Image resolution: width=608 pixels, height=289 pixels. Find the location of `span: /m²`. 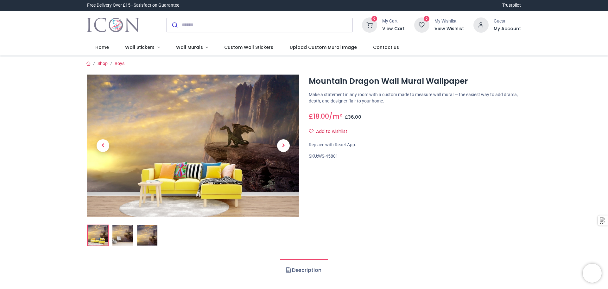

span: /m² is located at coordinates (335, 116).